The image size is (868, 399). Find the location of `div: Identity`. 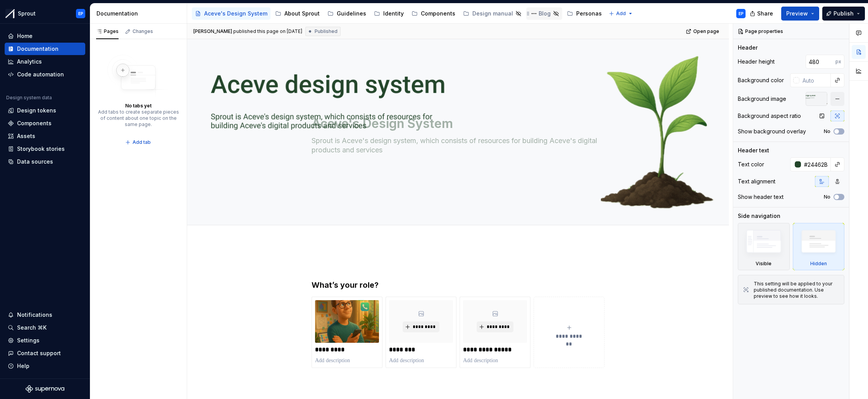

div: Identity is located at coordinates (393, 14).